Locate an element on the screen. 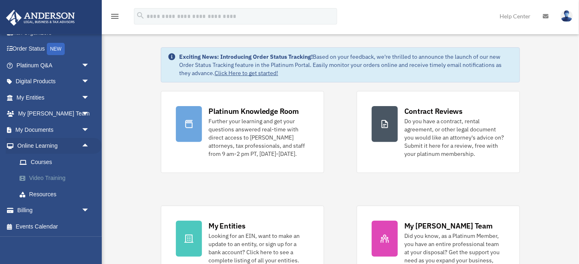 This screenshot has width=579, height=264. a: Resources is located at coordinates (57, 194).